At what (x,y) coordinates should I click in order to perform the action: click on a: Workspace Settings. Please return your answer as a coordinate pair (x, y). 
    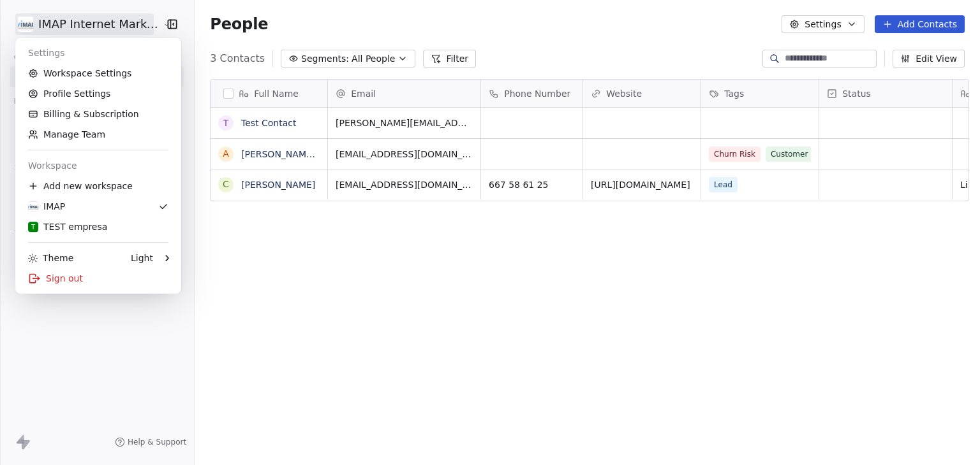
    Looking at the image, I should click on (98, 73).